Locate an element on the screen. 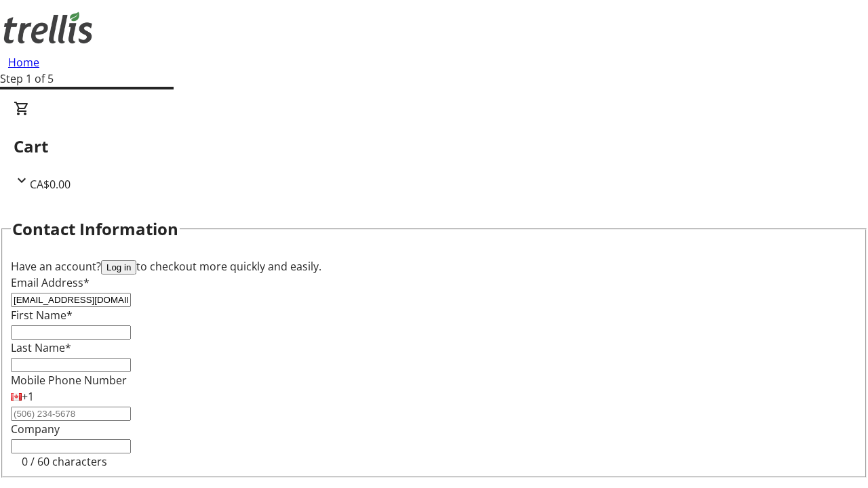  label: Email Address* is located at coordinates (50, 283).